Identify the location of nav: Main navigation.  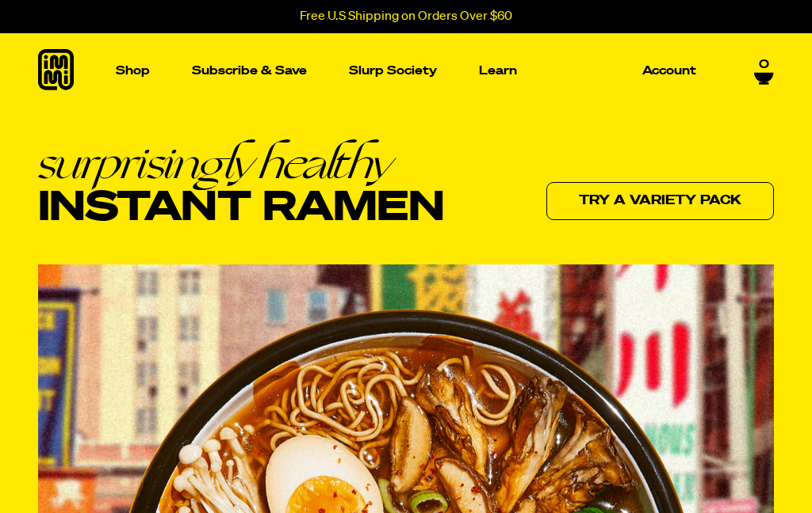
(406, 71).